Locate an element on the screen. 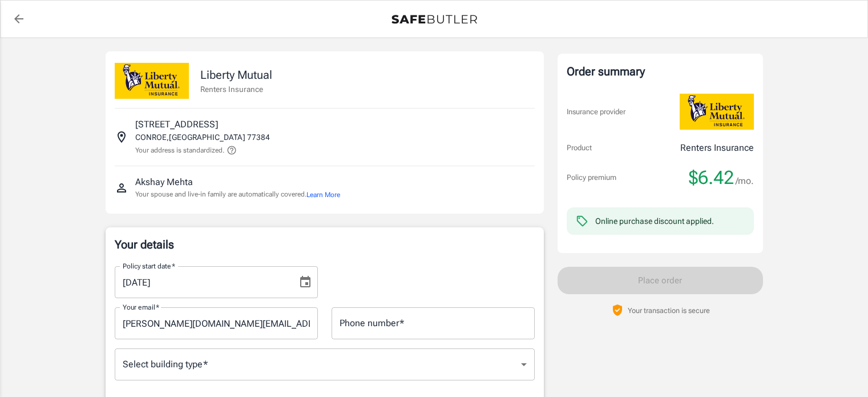 The height and width of the screenshot is (397, 868). p: Your transaction is secure is located at coordinates (669, 310).